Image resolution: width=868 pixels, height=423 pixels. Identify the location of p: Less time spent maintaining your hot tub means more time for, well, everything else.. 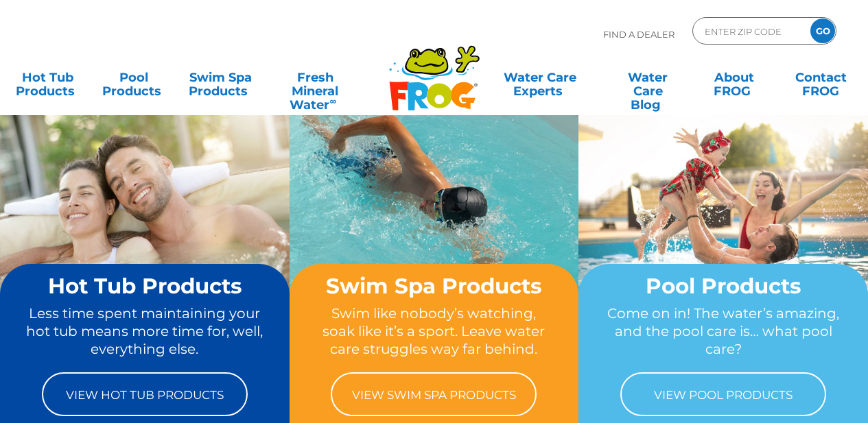
(145, 332).